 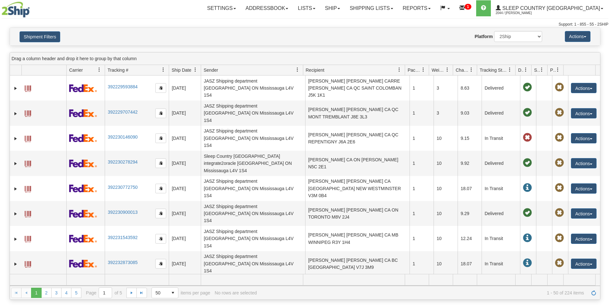 What do you see at coordinates (66, 293) in the screenshot?
I see `a: 4` at bounding box center [66, 293].